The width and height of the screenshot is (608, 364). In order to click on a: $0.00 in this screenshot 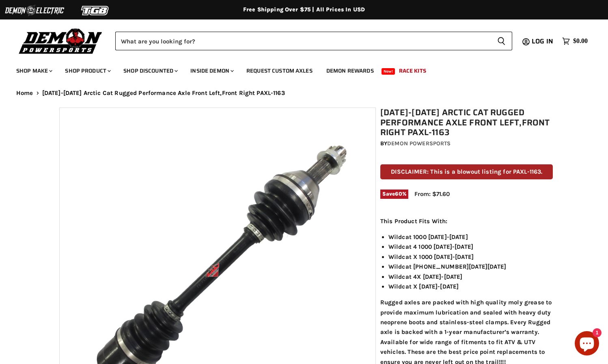, I will do `click(575, 41)`.